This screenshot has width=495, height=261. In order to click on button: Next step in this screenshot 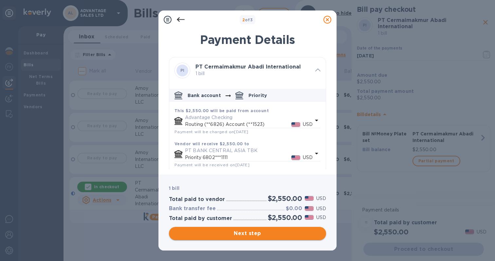, I will do `click(248, 233)`.